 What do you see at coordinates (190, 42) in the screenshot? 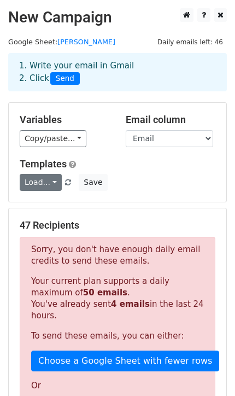
I see `span: Daily emails left: 46` at bounding box center [190, 42].